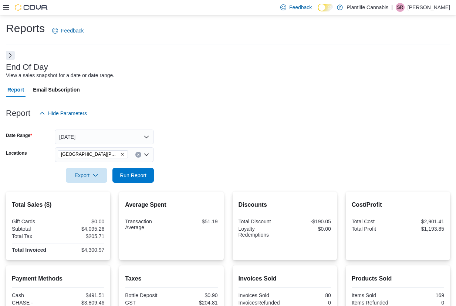 This screenshot has width=456, height=306. Describe the element at coordinates (421, 229) in the screenshot. I see `div: $1,193.85` at that location.